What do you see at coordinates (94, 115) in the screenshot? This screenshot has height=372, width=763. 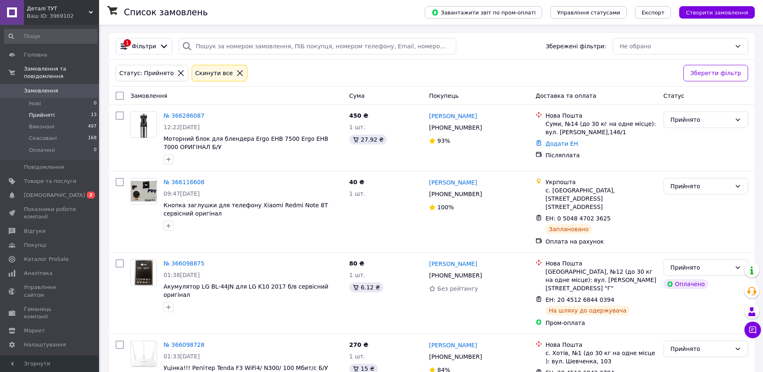 I see `span: 13` at bounding box center [94, 115].